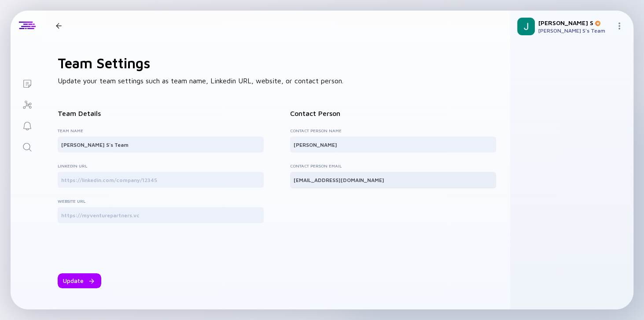 This screenshot has width=644, height=320. What do you see at coordinates (393, 145) in the screenshot?
I see `input: Jane Smith` at bounding box center [393, 145].